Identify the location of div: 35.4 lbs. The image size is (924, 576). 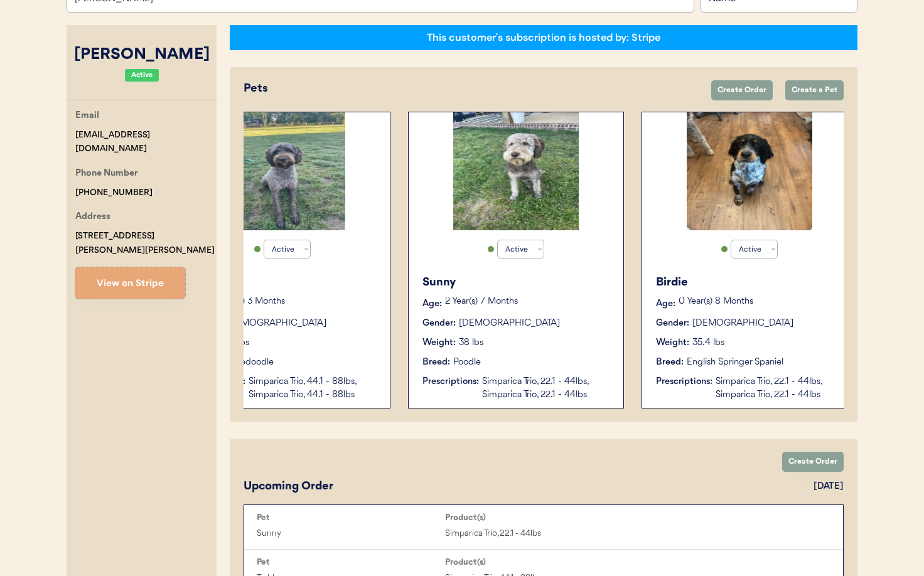
(708, 342).